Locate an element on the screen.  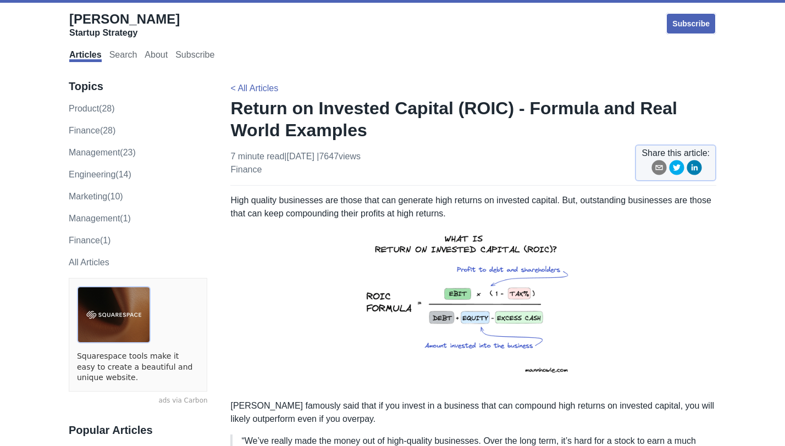
a: engineering(14) is located at coordinates (100, 174).